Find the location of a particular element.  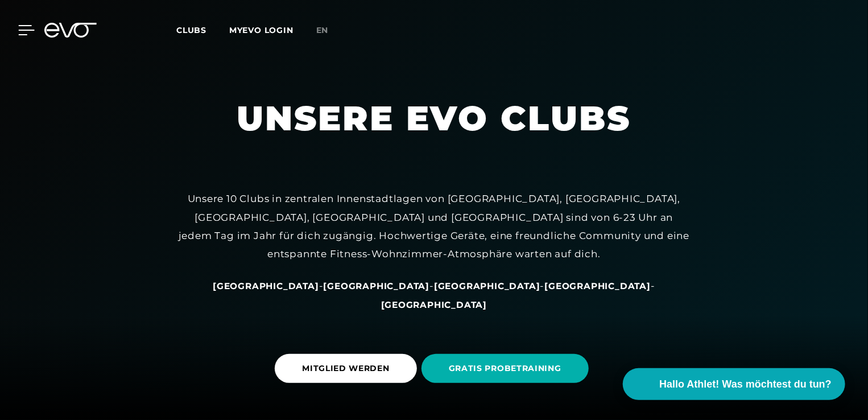

span: MITGLIED WERDEN is located at coordinates (345, 368).